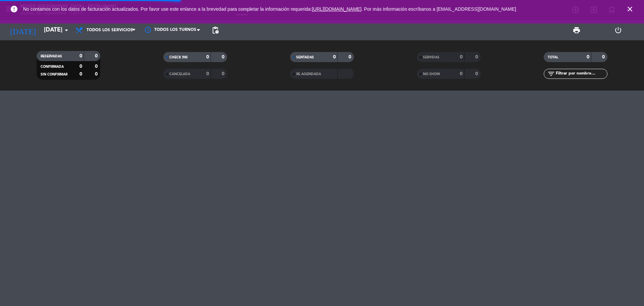 The height and width of the screenshot is (306, 644). I want to click on span: CHECK INS, so click(179, 57).